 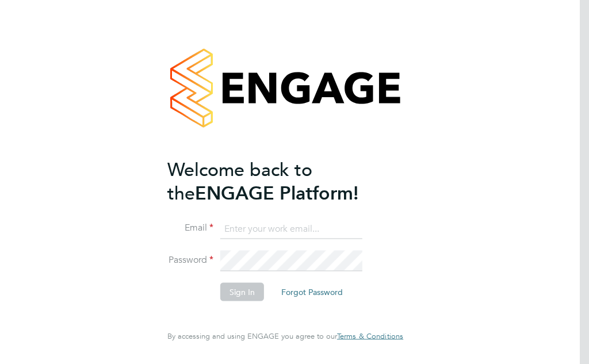 What do you see at coordinates (370, 336) in the screenshot?
I see `a: Terms & Conditions` at bounding box center [370, 336].